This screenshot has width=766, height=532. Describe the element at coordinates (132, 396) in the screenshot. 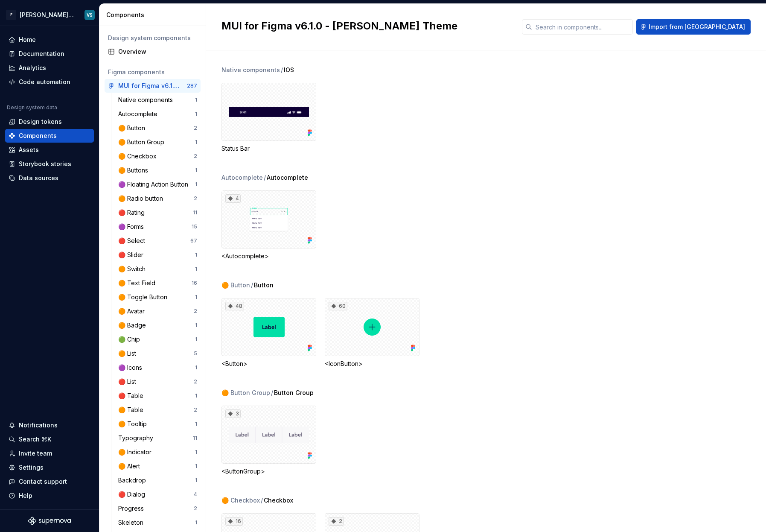

I see `div: 🔴 Table` at that location.